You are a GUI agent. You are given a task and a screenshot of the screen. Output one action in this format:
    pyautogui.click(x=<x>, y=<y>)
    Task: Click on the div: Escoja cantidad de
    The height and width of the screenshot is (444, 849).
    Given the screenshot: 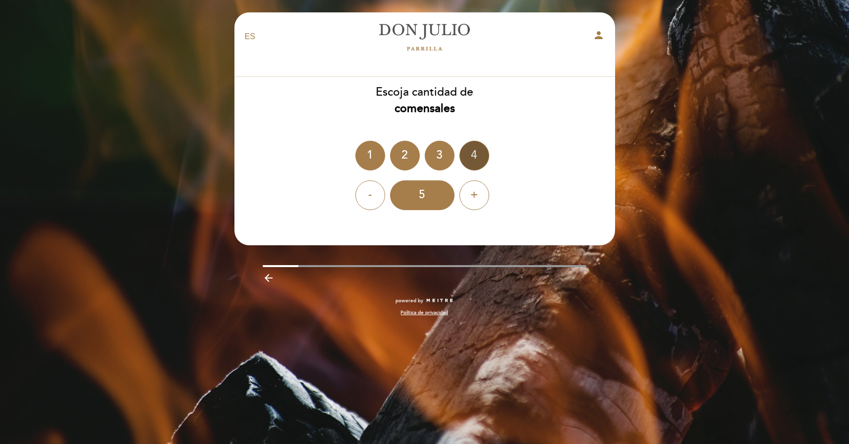 What is the action you would take?
    pyautogui.click(x=425, y=101)
    